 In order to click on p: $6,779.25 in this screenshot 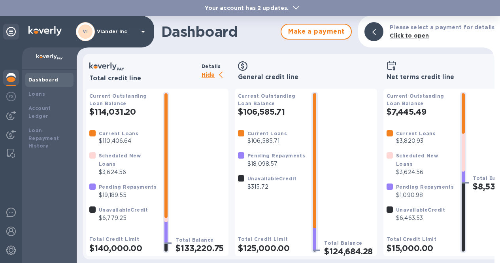, I will do `click(123, 218)`.